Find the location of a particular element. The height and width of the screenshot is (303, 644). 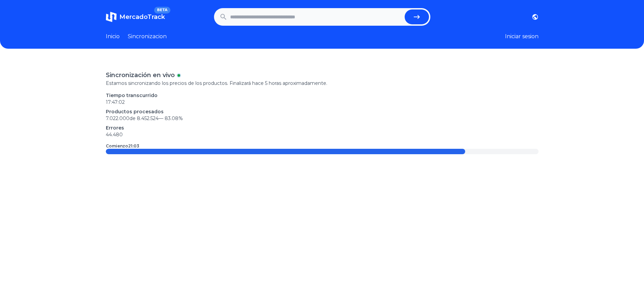

p: Sincronización en vivo is located at coordinates (140, 75).